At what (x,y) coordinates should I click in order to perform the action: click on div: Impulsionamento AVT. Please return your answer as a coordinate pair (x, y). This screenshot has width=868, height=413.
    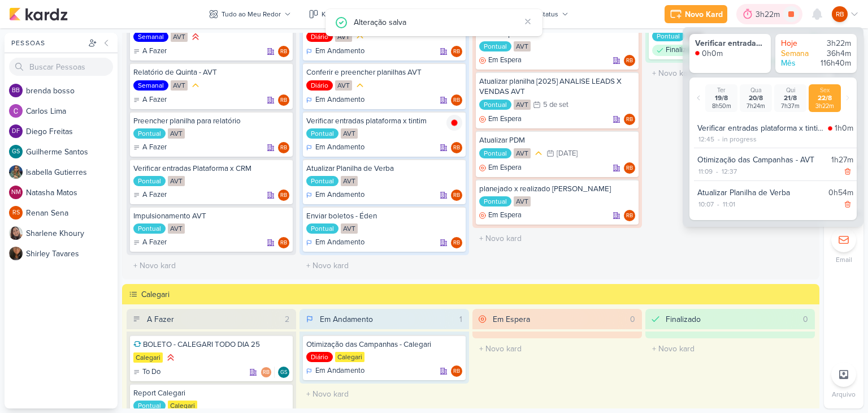
    Looking at the image, I should click on (211, 216).